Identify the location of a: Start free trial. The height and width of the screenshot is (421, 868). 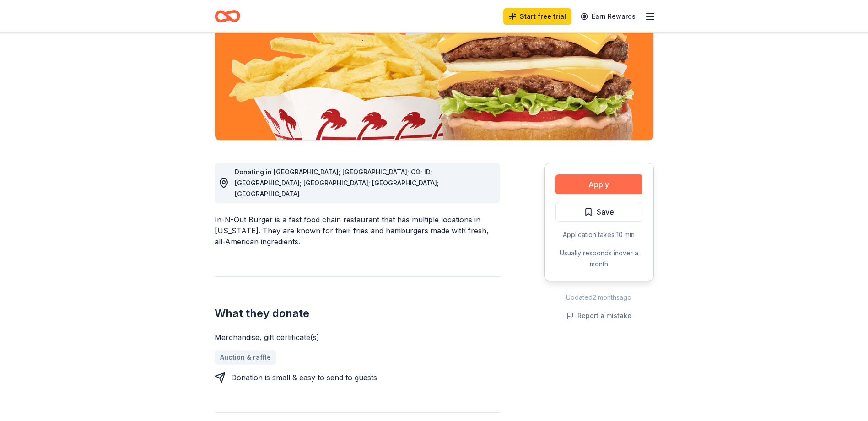
(537, 16).